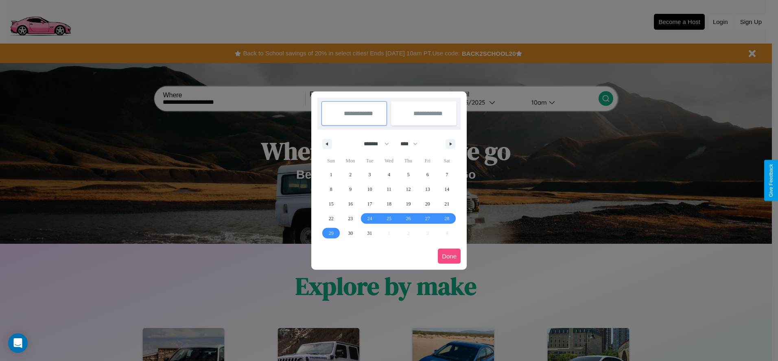 The height and width of the screenshot is (361, 778). What do you see at coordinates (370, 189) in the screenshot?
I see `button: 10` at bounding box center [370, 189].